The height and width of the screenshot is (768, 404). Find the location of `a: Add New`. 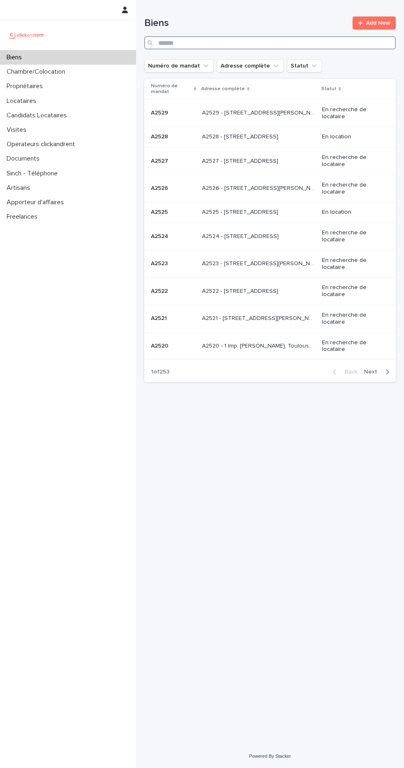

a: Add New is located at coordinates (374, 23).